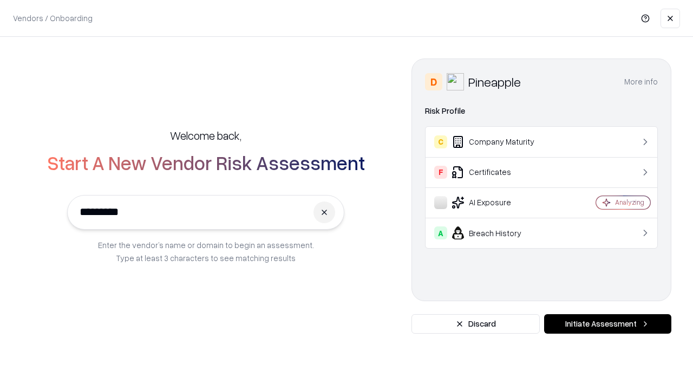 The height and width of the screenshot is (390, 693). Describe the element at coordinates (499, 233) in the screenshot. I see `div: Breach History` at that location.